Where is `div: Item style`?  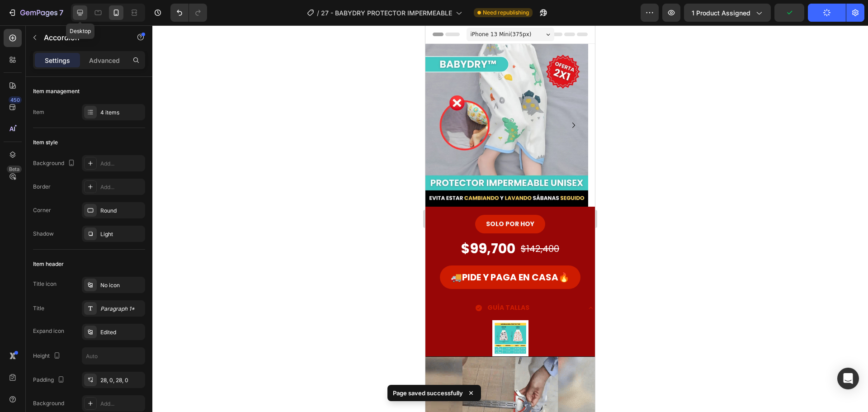
div: Item style is located at coordinates (46, 143).